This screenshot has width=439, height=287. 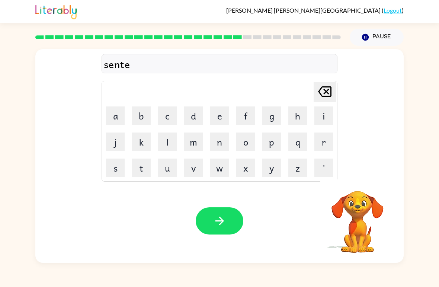 I want to click on button: l, so click(x=167, y=142).